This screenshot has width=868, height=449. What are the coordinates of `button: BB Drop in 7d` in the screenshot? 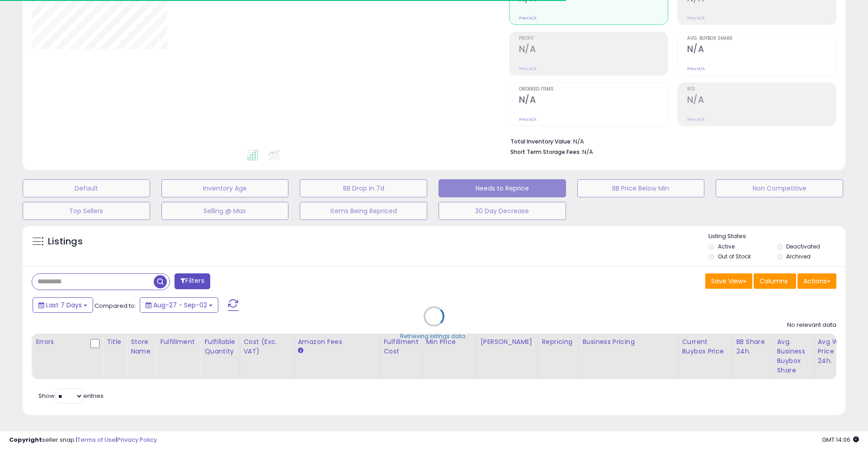 It's located at (363, 188).